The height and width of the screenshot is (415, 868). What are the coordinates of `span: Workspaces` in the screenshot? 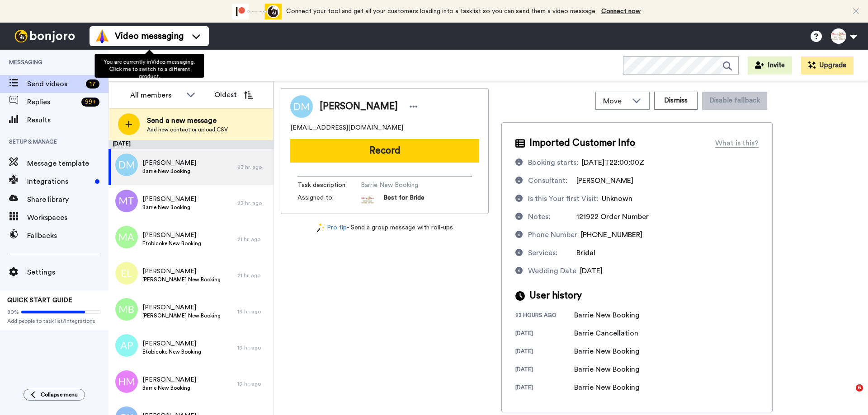 It's located at (67, 218).